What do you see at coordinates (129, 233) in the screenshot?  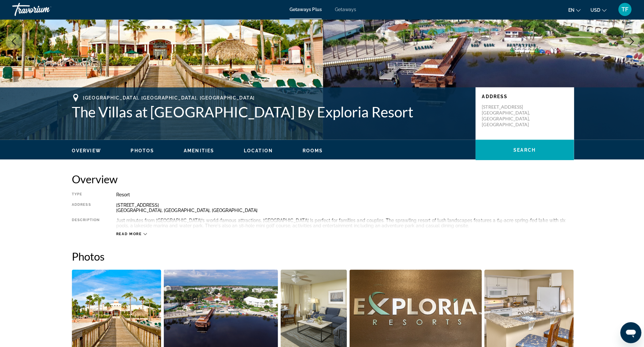 I see `span: Read more` at bounding box center [129, 233].